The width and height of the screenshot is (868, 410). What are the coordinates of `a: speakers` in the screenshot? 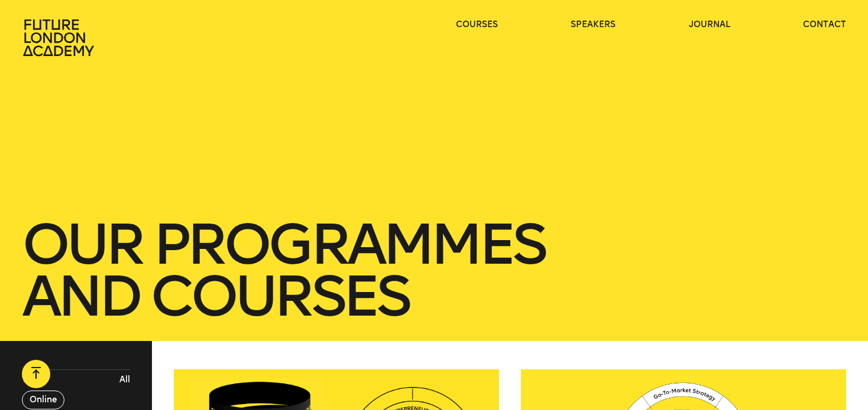 It's located at (593, 24).